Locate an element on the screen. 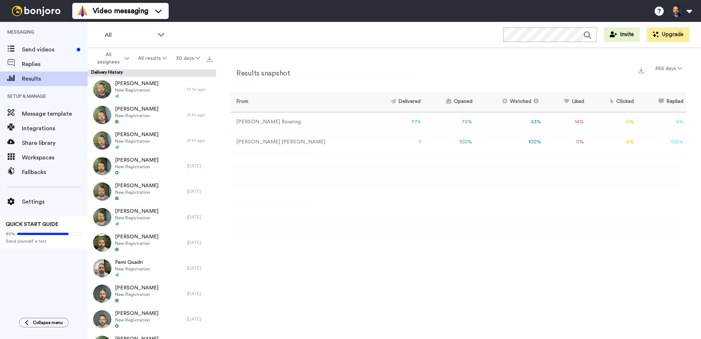 The height and width of the screenshot is (339, 701). span: Send yourself a test is located at coordinates (44, 241).